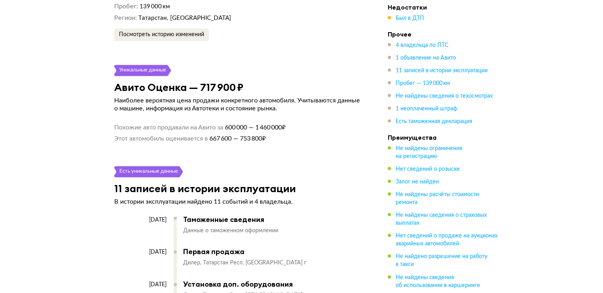 This screenshot has height=293, width=603. Describe the element at coordinates (239, 201) in the screenshot. I see `p: В истории эксплуатации найдено 11 событий и 4 владельца.` at that location.